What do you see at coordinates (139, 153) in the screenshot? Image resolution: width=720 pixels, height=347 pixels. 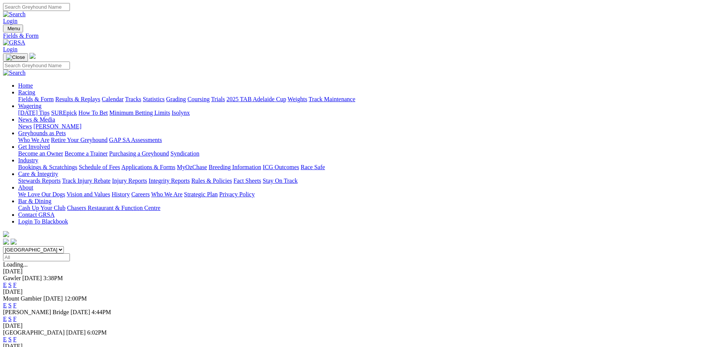 I see `a: Purchasing a Greyhound` at bounding box center [139, 153].